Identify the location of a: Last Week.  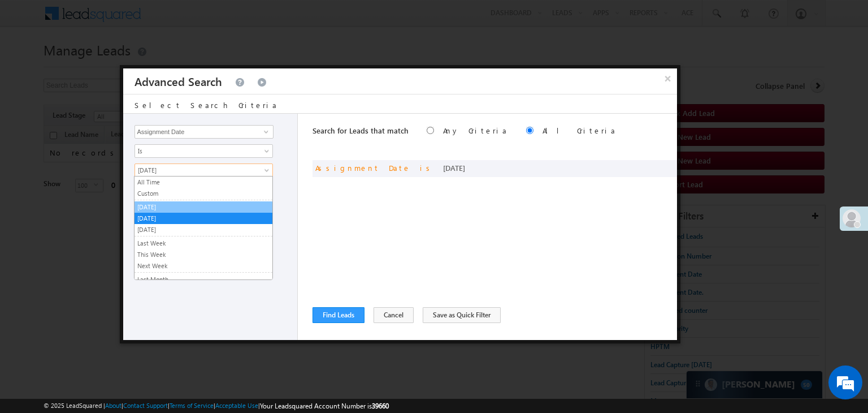
(203, 243).